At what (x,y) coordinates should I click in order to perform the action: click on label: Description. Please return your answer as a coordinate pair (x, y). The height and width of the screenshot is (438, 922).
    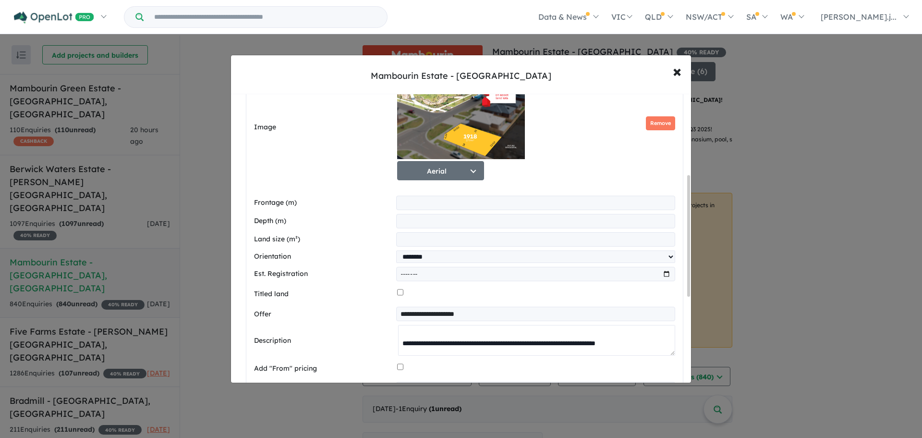
    Looking at the image, I should click on (324, 341).